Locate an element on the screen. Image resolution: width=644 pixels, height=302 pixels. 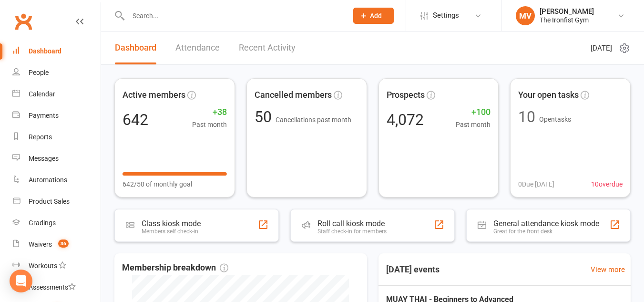
a: Automations is located at coordinates (56, 180).